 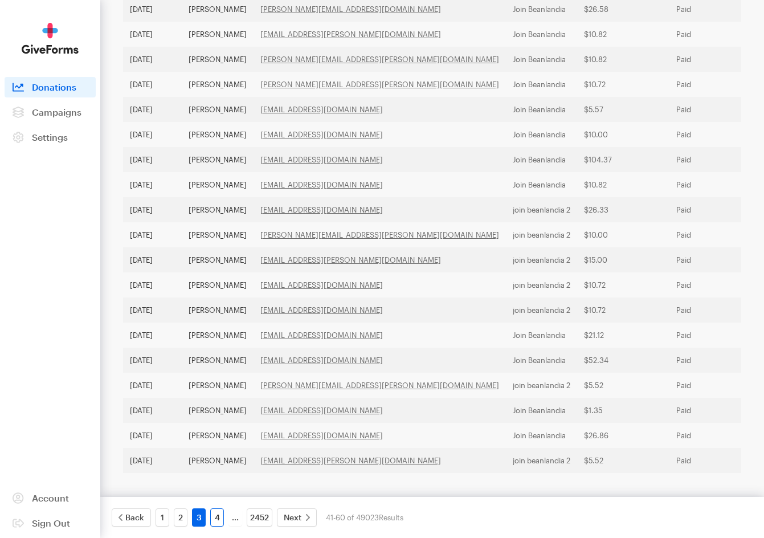 I want to click on td: $104.37, so click(x=623, y=160).